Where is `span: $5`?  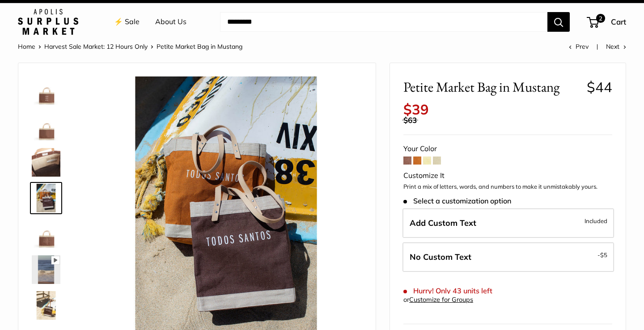 span: $5 is located at coordinates (604, 255).